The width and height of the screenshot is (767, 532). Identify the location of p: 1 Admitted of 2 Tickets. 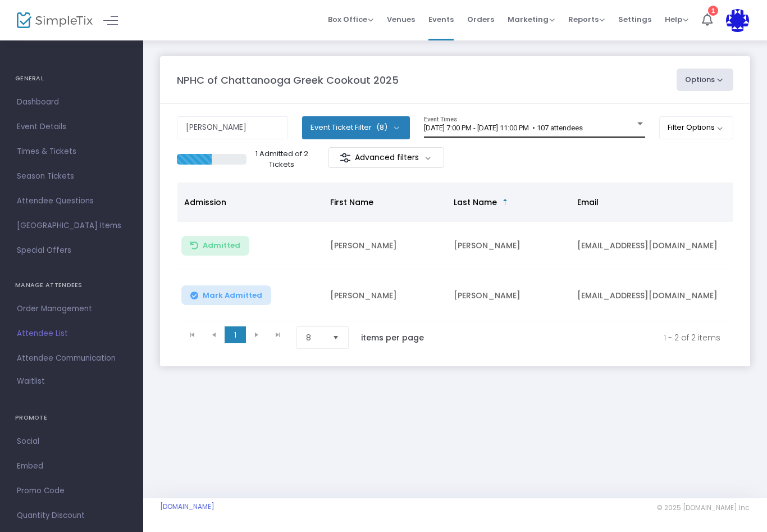
(282, 159).